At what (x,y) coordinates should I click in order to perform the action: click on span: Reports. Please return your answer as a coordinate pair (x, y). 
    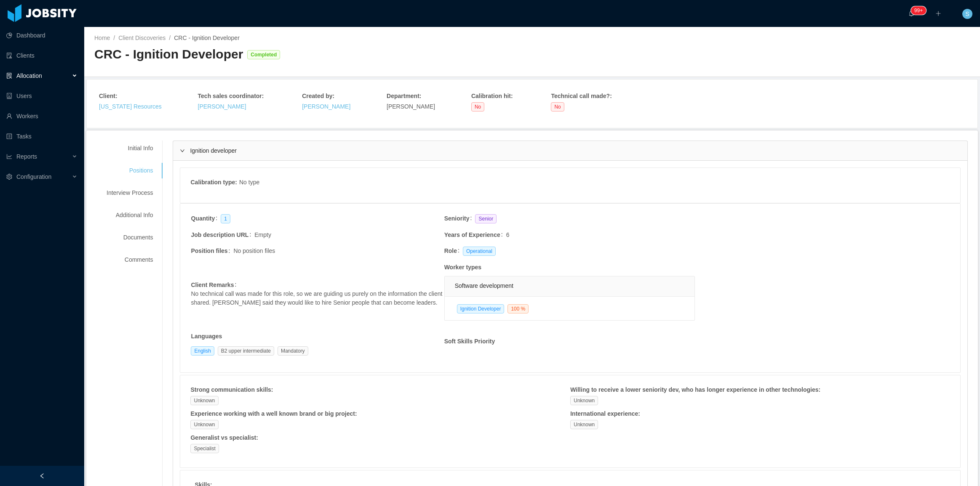
    Looking at the image, I should click on (27, 156).